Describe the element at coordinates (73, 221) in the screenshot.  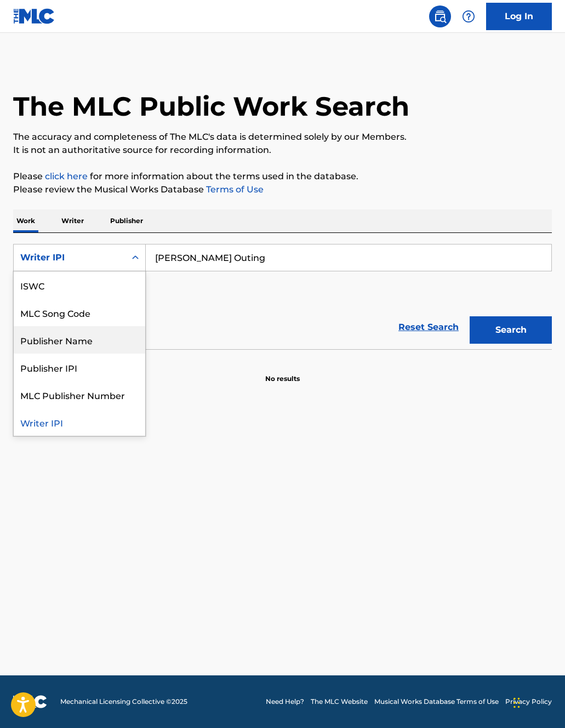
I see `p: Writer` at that location.